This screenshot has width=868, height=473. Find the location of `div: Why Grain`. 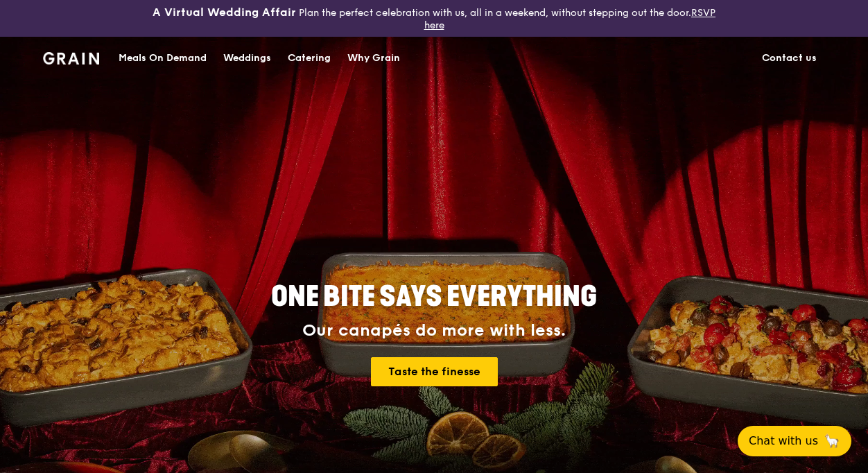

div: Why Grain is located at coordinates (373, 58).